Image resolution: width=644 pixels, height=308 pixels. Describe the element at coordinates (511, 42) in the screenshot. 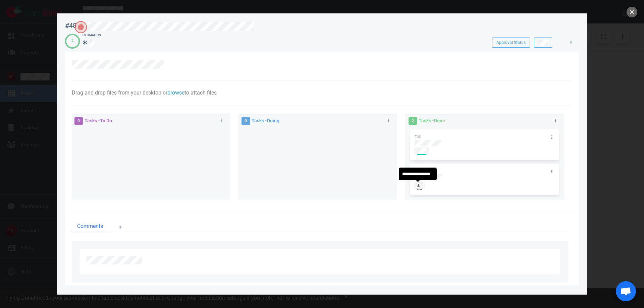

I see `button: Approval Status` at that location.